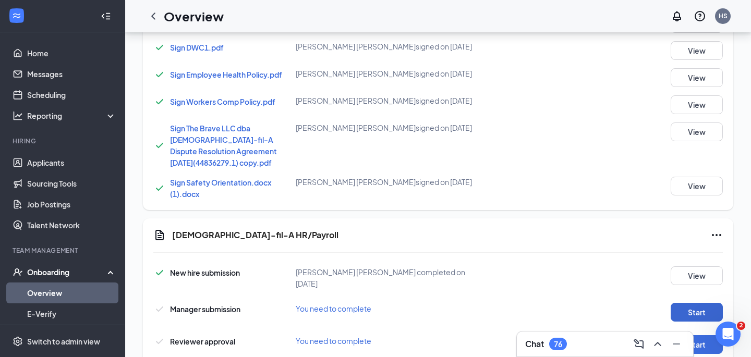  What do you see at coordinates (221, 188) in the screenshot?
I see `a: Sign Safety Orientation.docx (1).docx` at bounding box center [221, 188].